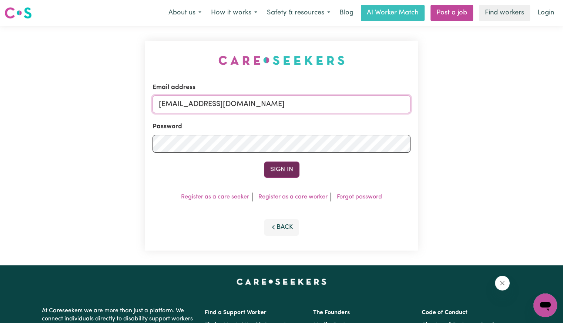 Image resolution: width=563 pixels, height=323 pixels. What do you see at coordinates (234, 13) in the screenshot?
I see `button: How it works` at bounding box center [234, 13].